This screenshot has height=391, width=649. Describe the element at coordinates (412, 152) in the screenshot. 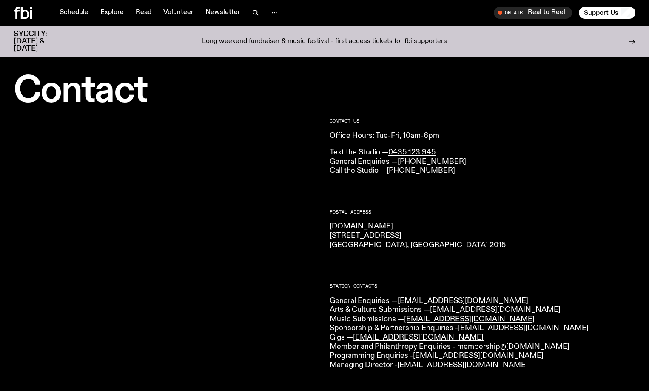

I see `a: 0435 123 945` at that location.